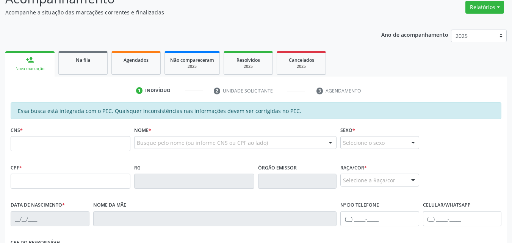 Image resolution: width=512 pixels, height=243 pixels. I want to click on label: Nome, so click(142, 130).